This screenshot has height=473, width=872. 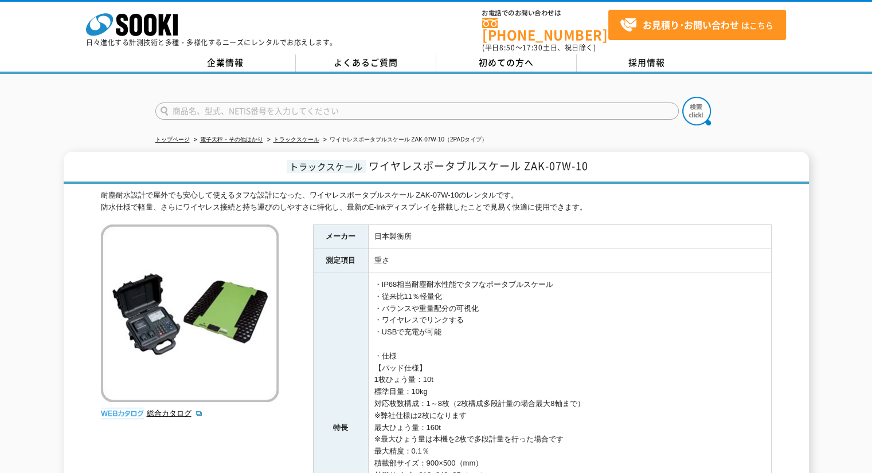 What do you see at coordinates (569, 237) in the screenshot?
I see `td: 日本製衡所` at bounding box center [569, 237].